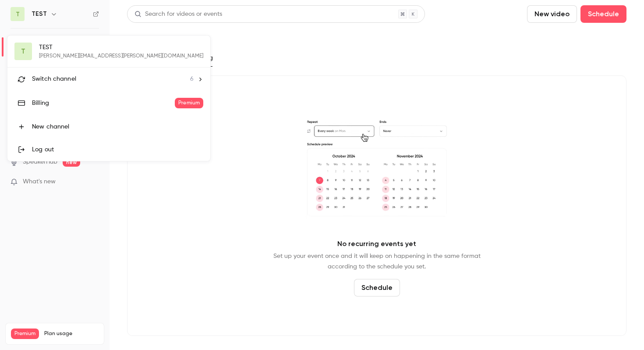 This screenshot has width=644, height=350. I want to click on div: Billing, so click(103, 103).